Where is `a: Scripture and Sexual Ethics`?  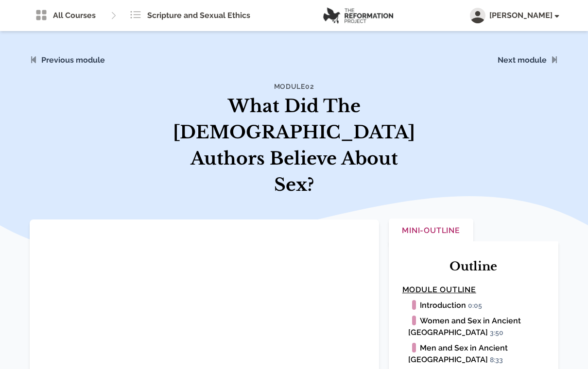 a: Scripture and Sexual Ethics is located at coordinates (190, 15).